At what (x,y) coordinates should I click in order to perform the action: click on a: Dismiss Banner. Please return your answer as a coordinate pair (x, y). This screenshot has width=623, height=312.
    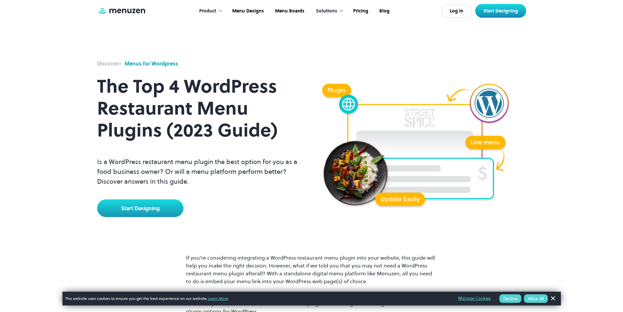
    Looking at the image, I should click on (553, 298).